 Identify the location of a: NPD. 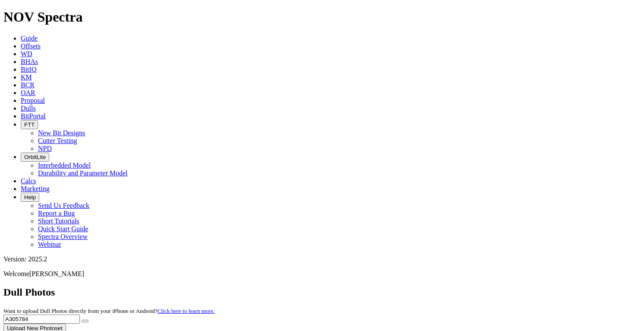
(45, 148).